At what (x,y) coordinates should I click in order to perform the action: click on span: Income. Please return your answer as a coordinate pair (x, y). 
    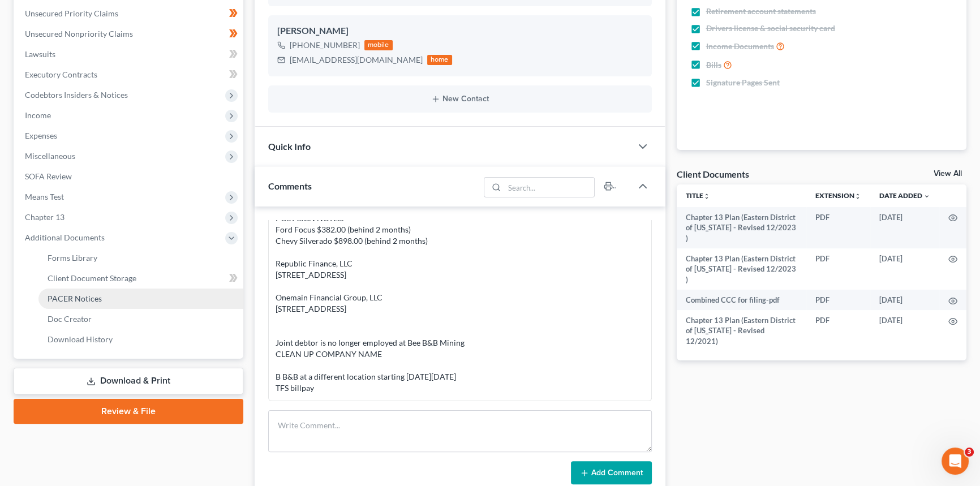
    Looking at the image, I should click on (38, 115).